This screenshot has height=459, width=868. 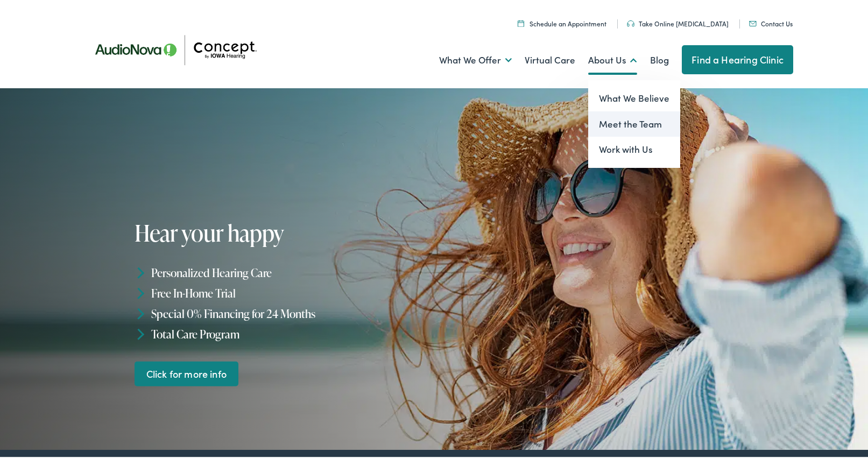 What do you see at coordinates (186, 371) in the screenshot?
I see `a: Click for more info` at bounding box center [186, 371].